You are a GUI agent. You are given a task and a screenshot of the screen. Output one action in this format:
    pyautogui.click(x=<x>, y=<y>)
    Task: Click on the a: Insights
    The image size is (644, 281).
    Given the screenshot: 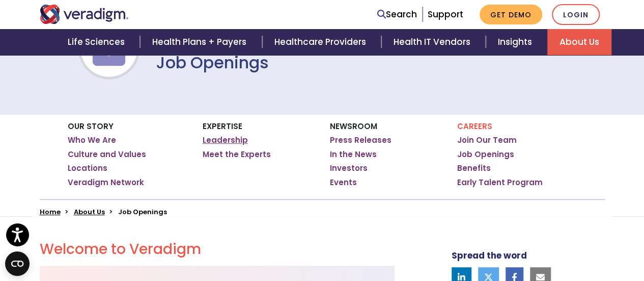 What is the action you would take?
    pyautogui.click(x=516, y=42)
    